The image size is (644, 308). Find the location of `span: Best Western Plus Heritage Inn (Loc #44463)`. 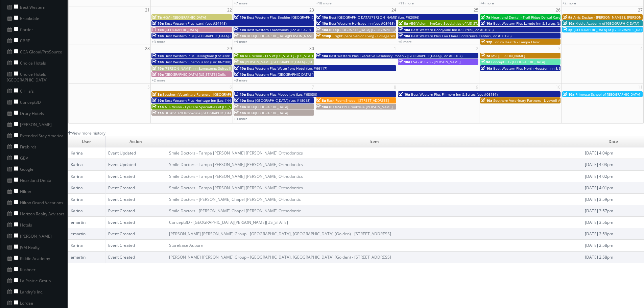

span: Best Western Plus Heritage Inn (Loc #44463) is located at coordinates (201, 100).